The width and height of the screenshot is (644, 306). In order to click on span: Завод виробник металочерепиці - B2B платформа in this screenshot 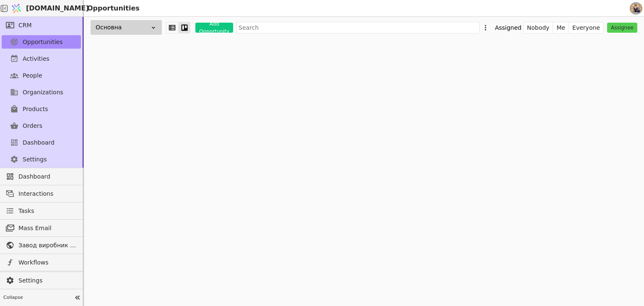, I will do `click(47, 245)`.